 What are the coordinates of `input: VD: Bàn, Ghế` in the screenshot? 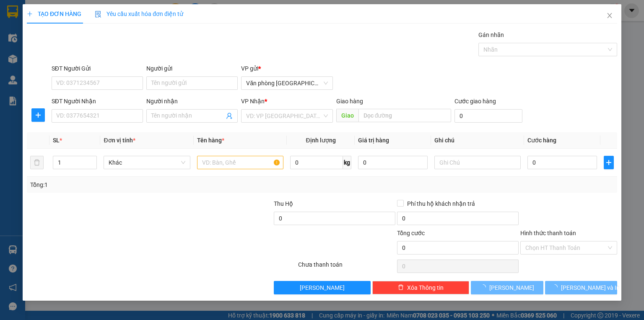 It's located at (240, 162).